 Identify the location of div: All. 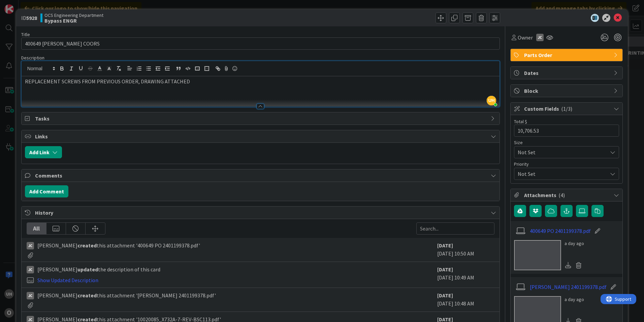
(37, 228).